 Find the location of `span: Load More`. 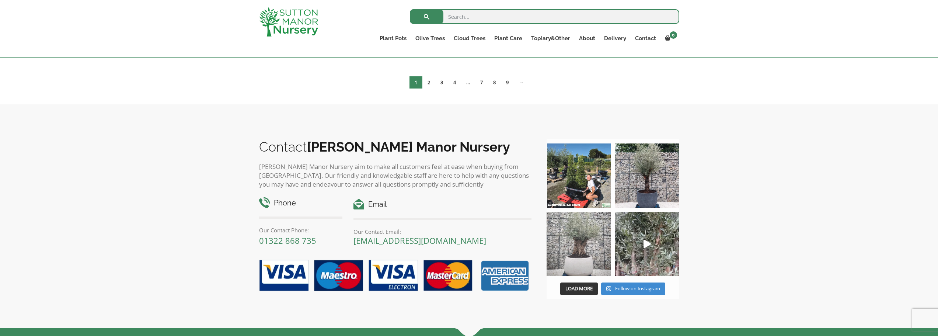

span: Load More is located at coordinates (579, 288).